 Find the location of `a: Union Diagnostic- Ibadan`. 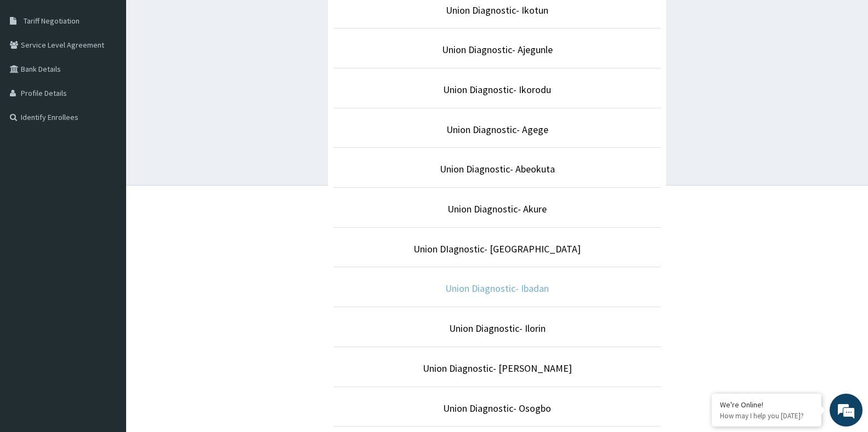

a: Union Diagnostic- Ibadan is located at coordinates (497, 288).